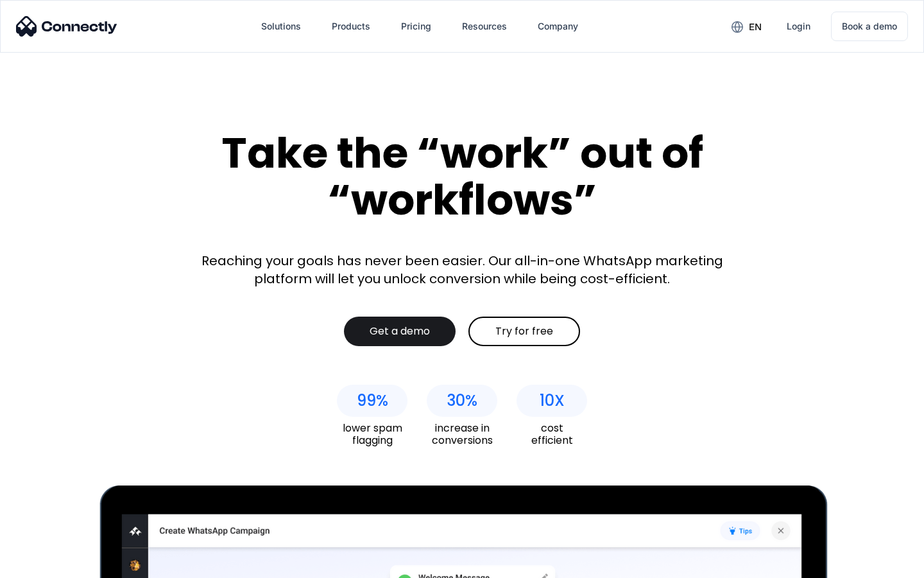 This screenshot has height=578, width=924. What do you see at coordinates (416, 27) in the screenshot?
I see `a: Pricing` at bounding box center [416, 27].